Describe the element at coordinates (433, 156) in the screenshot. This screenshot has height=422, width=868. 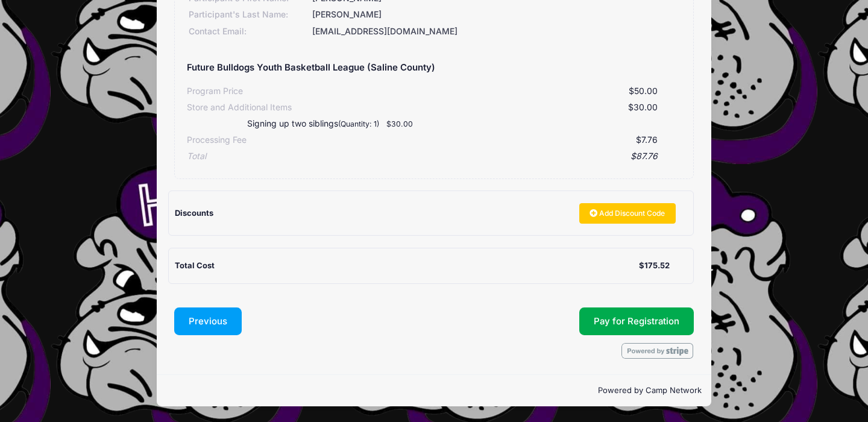
I see `div: $87.76` at that location.